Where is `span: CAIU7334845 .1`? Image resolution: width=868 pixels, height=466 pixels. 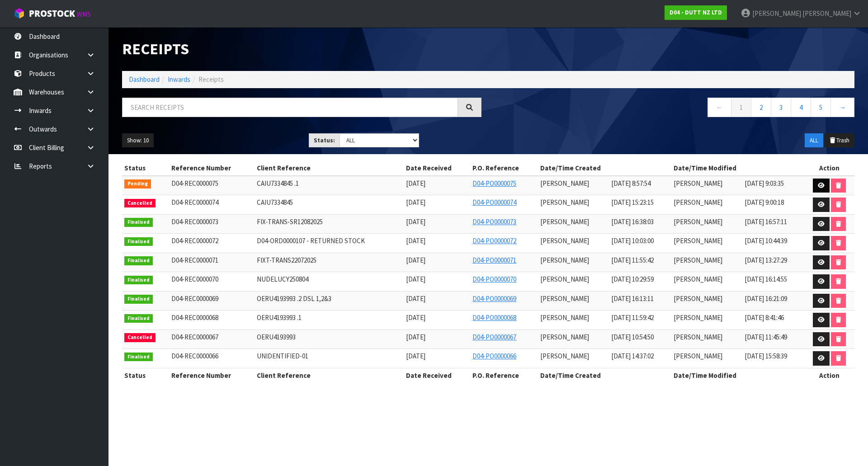 span: CAIU7334845 .1 is located at coordinates (278, 183).